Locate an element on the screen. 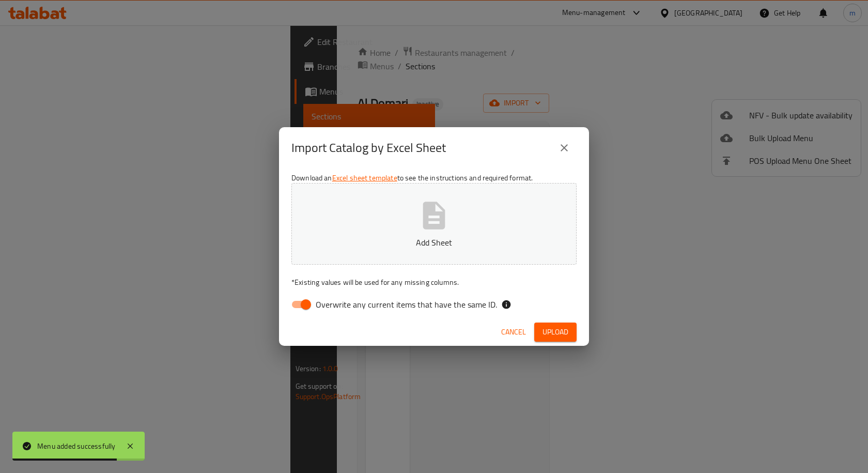  div: Menu added successfully is located at coordinates (77, 446).